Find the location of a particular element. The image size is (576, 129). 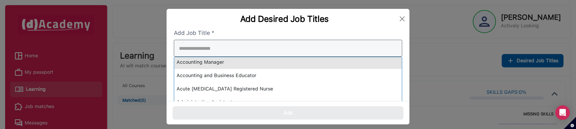

button: Close is located at coordinates (402, 19).